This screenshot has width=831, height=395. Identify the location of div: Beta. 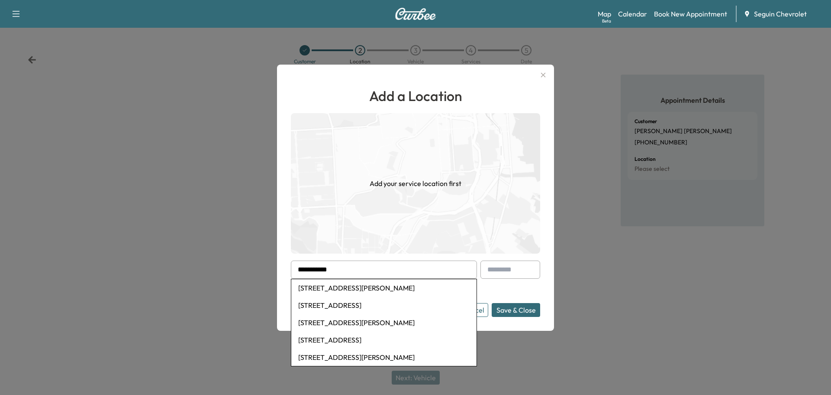
(607, 21).